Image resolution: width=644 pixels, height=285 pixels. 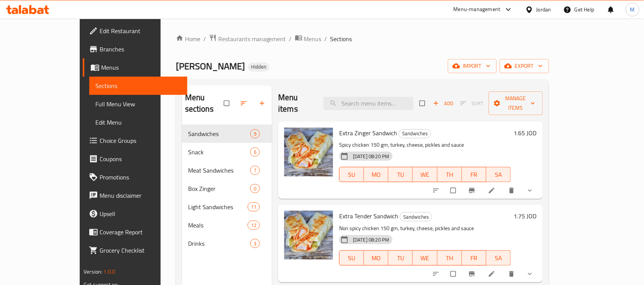 What do you see at coordinates (245, 103) in the screenshot?
I see `span: Sort sections` at bounding box center [245, 103].